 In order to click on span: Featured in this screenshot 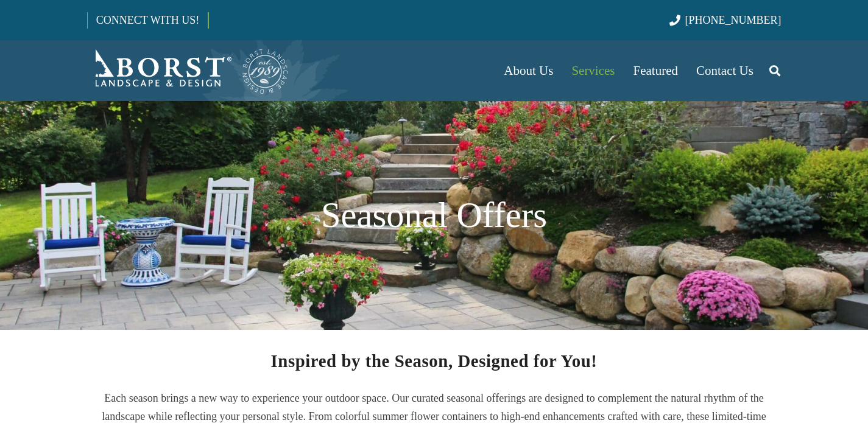, I will do `click(656, 70)`.